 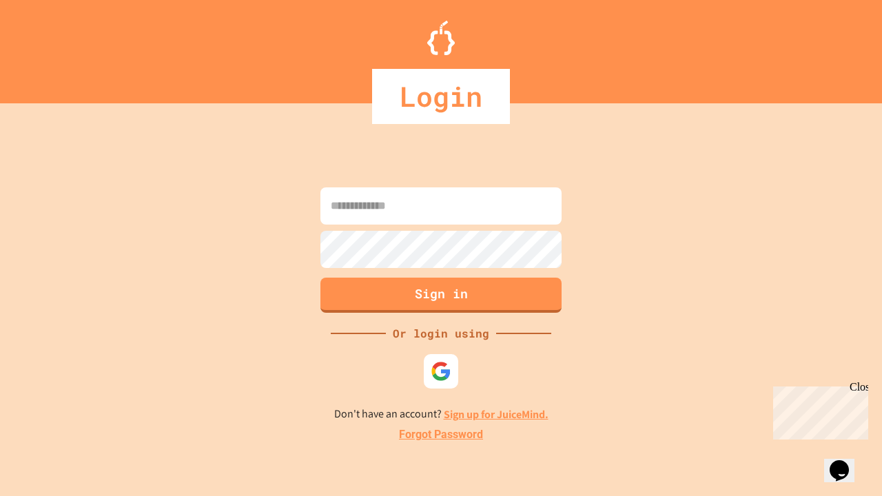 What do you see at coordinates (441, 435) in the screenshot?
I see `a: Forgot Password` at bounding box center [441, 435].